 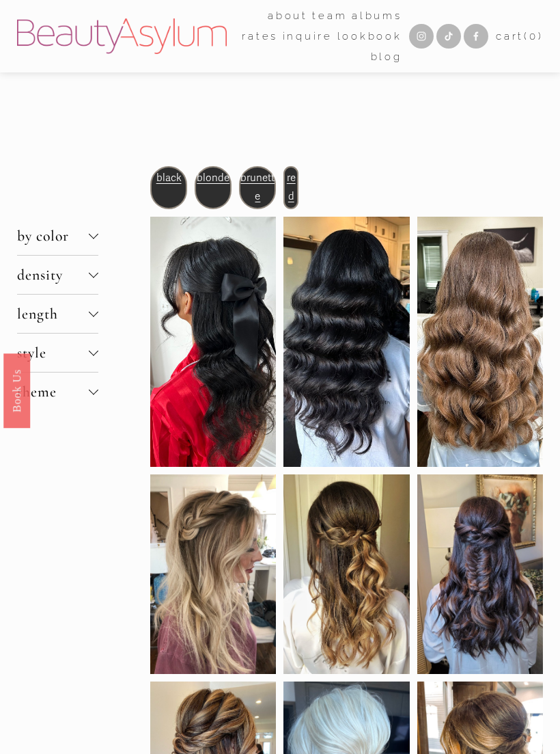 I want to click on span: theme, so click(x=53, y=392).